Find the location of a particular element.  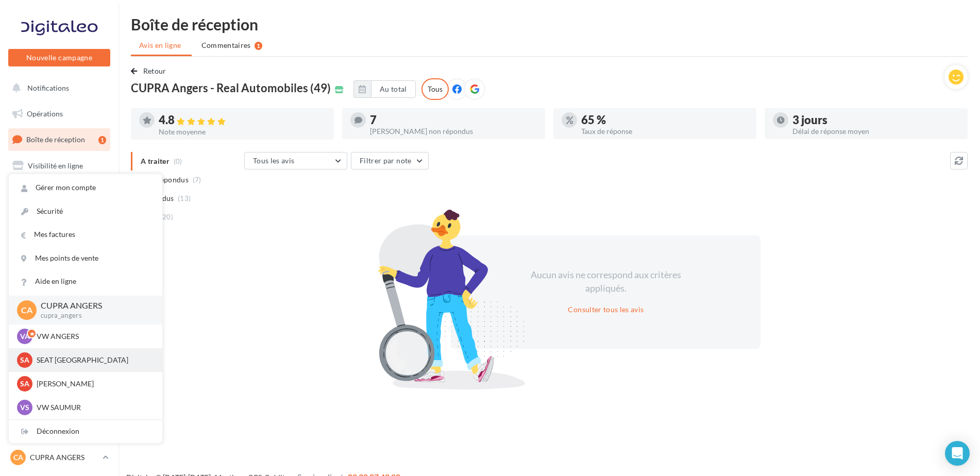

span: VS is located at coordinates (24, 407).